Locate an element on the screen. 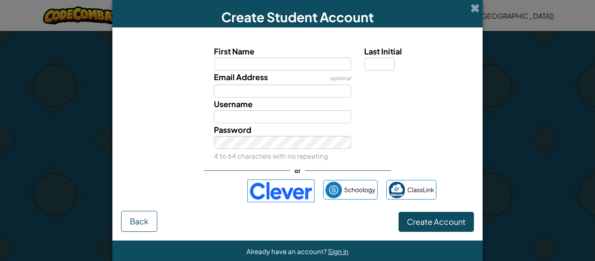 This screenshot has height=261, width=595. img: classlink-logo-small.png is located at coordinates (397, 190).